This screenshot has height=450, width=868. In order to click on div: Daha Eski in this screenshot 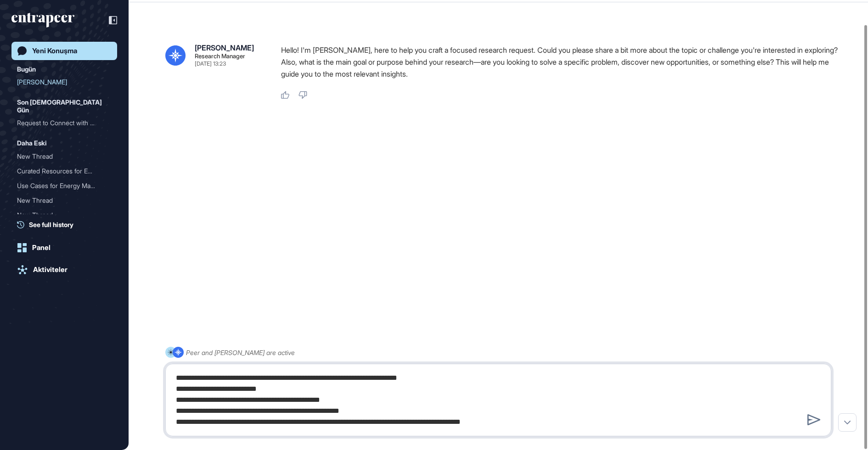, I will do `click(32, 143)`.